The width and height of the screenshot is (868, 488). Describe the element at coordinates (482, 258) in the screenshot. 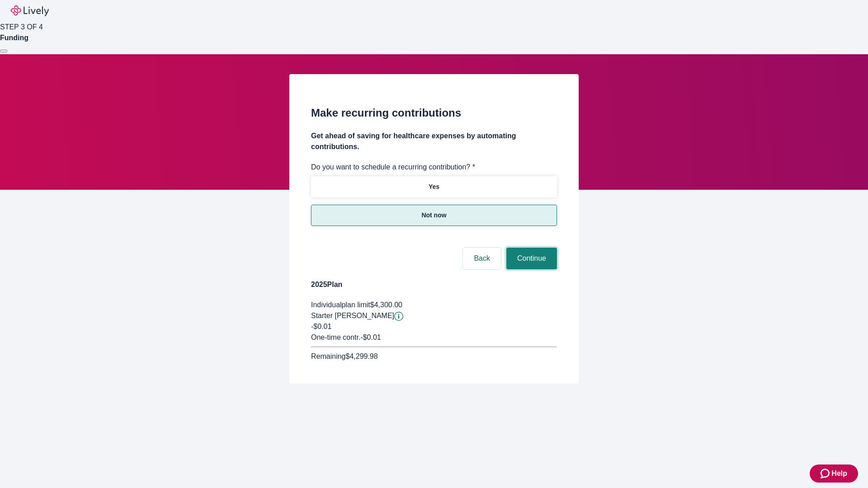

I see `button: Back` at that location.